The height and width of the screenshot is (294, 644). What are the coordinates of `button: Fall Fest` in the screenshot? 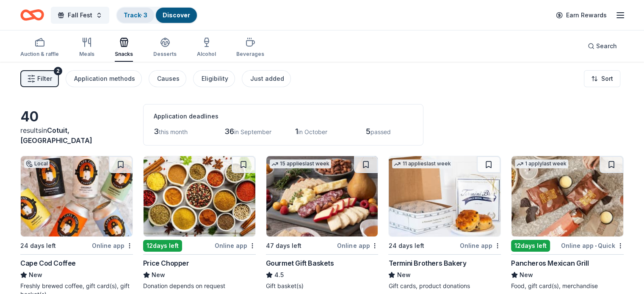 It's located at (80, 15).